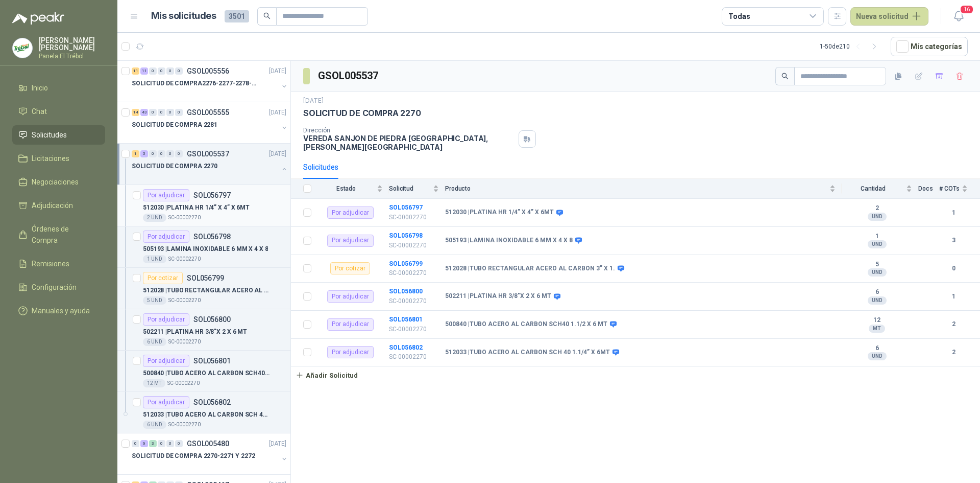  Describe the element at coordinates (877, 348) in the screenshot. I see `b: 6` at that location.